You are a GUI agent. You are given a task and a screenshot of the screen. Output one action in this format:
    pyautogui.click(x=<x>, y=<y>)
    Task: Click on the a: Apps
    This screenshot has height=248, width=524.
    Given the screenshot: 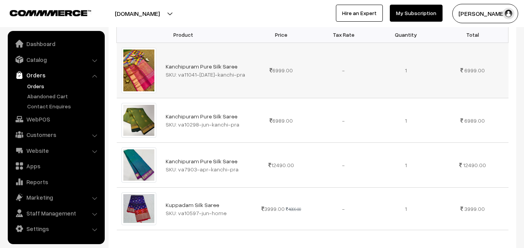 What is the action you would take?
    pyautogui.click(x=56, y=166)
    